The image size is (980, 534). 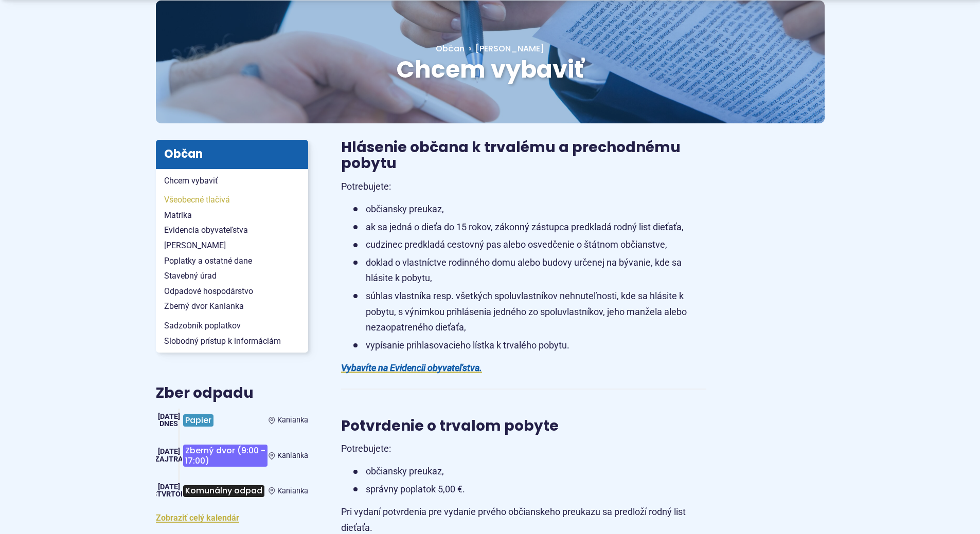 What do you see at coordinates (232, 261) in the screenshot?
I see `span: Poplatky a ostatné dane` at bounding box center [232, 261].